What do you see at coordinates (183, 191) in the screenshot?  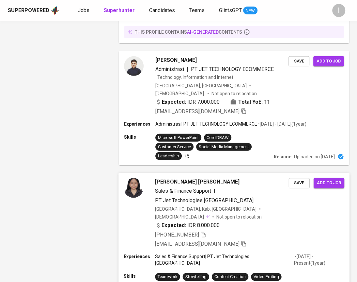 I see `span: Sales & Finance Support` at bounding box center [183, 191].